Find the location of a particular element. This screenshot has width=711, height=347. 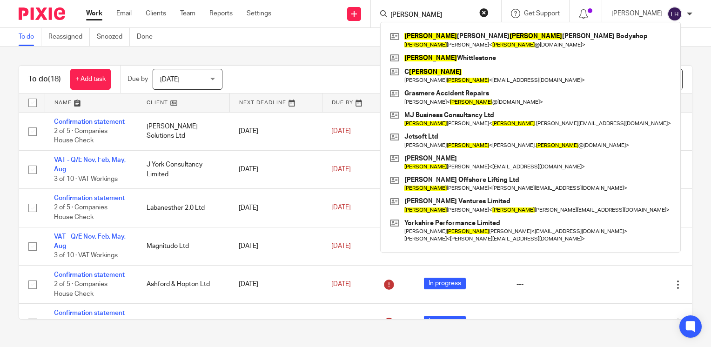

td: Magnitudo Ltd is located at coordinates (183, 246).